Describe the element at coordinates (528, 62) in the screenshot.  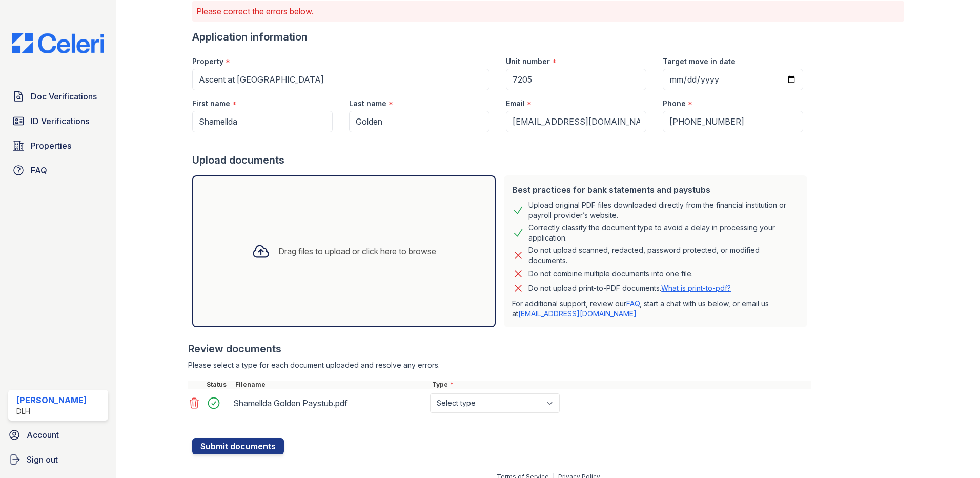
I see `label: Unit number` at that location.